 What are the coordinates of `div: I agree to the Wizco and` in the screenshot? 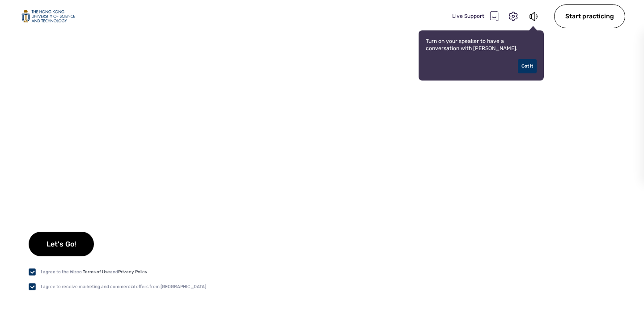 It's located at (94, 272).